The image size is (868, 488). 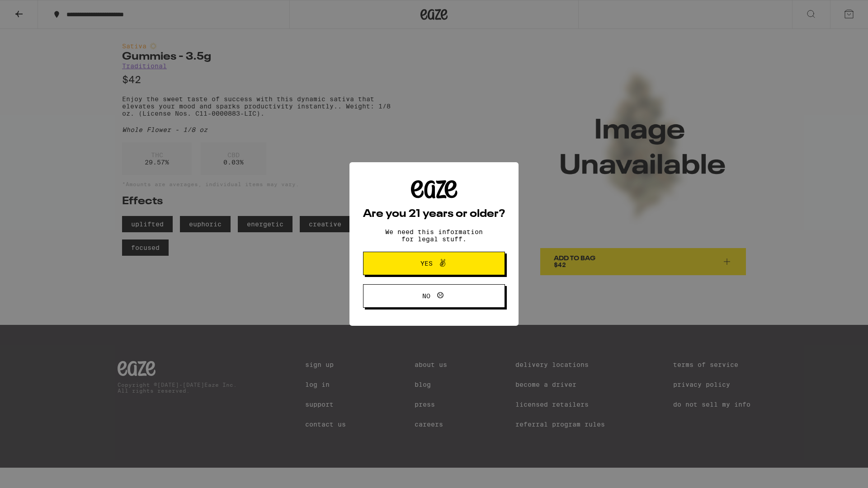 What do you see at coordinates (434, 214) in the screenshot?
I see `h2: Are you 21 years or older?` at bounding box center [434, 214].